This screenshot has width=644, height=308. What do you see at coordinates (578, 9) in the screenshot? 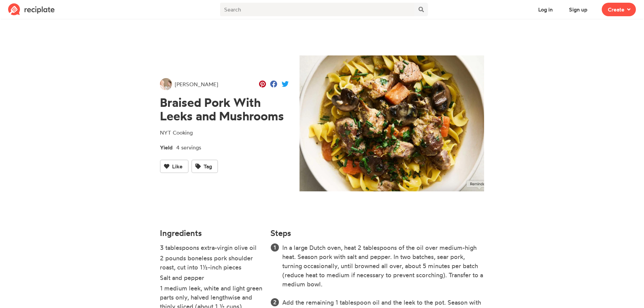
I see `button: Sign up` at bounding box center [578, 9].